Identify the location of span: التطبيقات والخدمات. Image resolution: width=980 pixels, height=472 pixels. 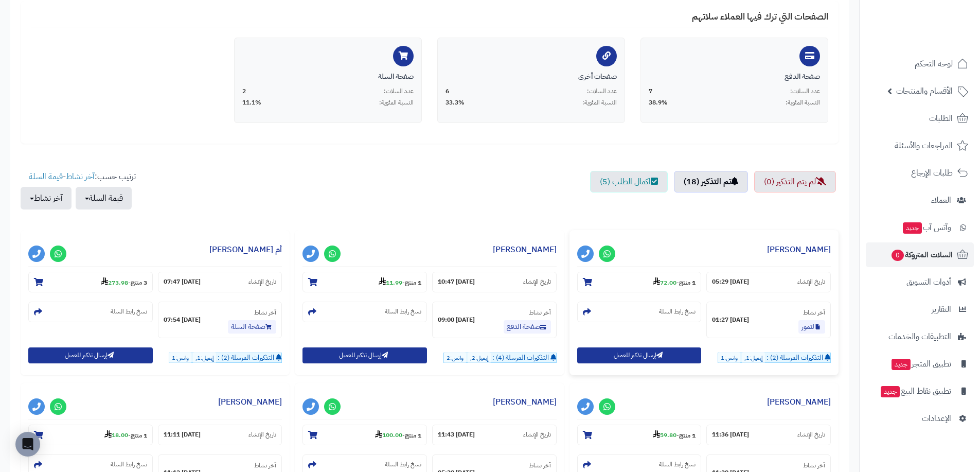
(920, 336).